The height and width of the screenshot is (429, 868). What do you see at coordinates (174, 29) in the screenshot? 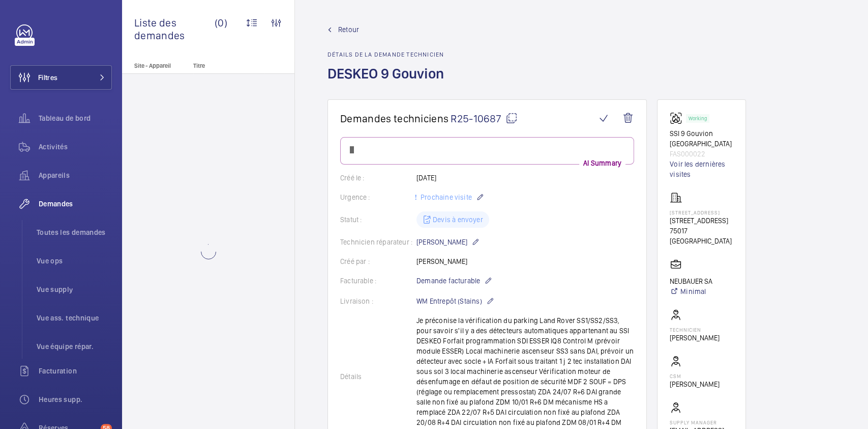
I see `span: Liste des demandes` at bounding box center [174, 29].